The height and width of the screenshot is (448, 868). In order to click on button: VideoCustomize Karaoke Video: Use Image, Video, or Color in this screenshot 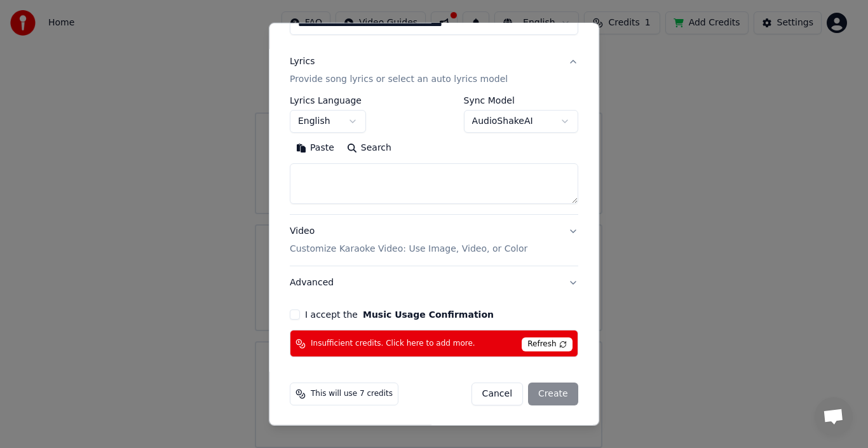, I will do `click(434, 240)`.